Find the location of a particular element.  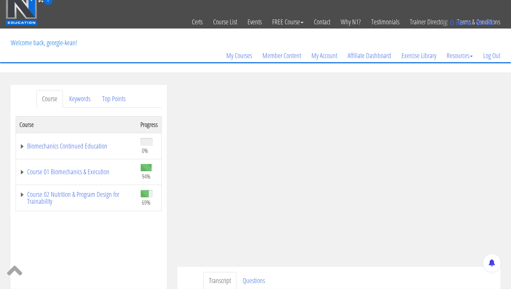

a: Member Content is located at coordinates (282, 56).